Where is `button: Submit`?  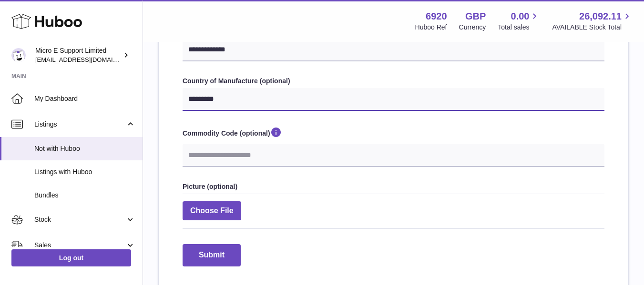
button: Submit is located at coordinates (211, 256).